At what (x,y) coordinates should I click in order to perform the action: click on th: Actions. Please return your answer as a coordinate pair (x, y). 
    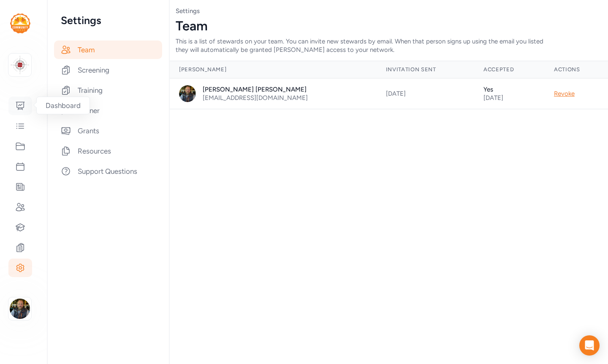
    Looking at the image, I should click on (576, 70).